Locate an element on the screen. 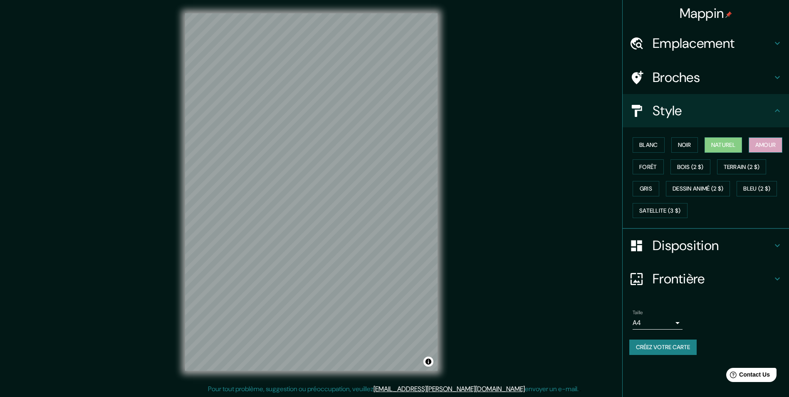 The height and width of the screenshot is (397, 789). div: Broches is located at coordinates (706, 77).